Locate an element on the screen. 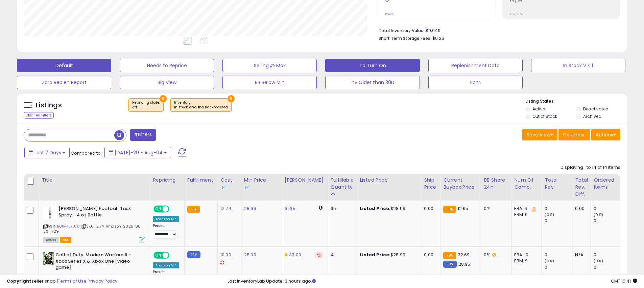 This screenshot has width=644, height=288. span: FBA is located at coordinates (65, 240).